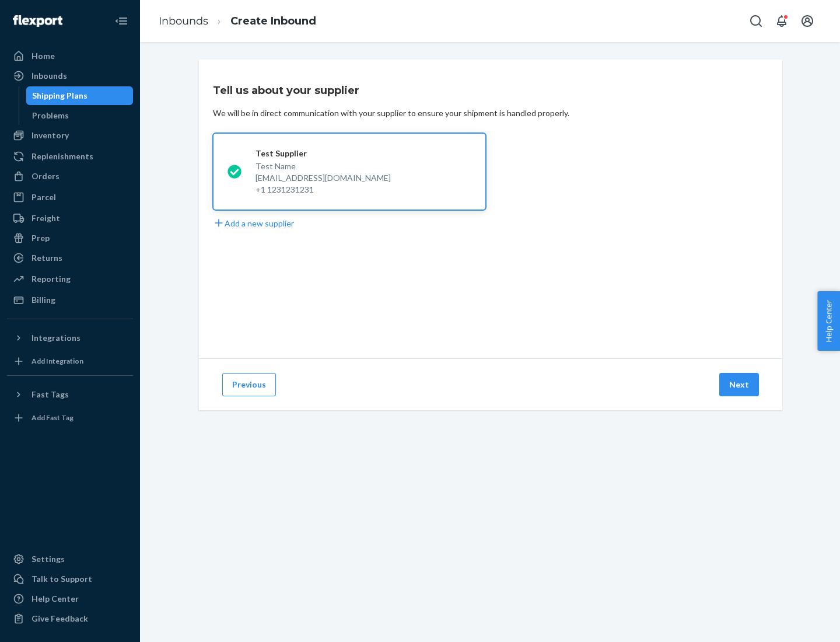  What do you see at coordinates (51, 279) in the screenshot?
I see `div: Reporting` at bounding box center [51, 279].